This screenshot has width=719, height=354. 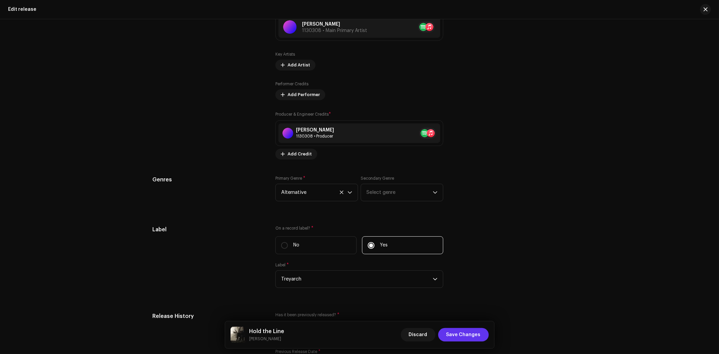 I want to click on label: Performer Credits, so click(x=292, y=84).